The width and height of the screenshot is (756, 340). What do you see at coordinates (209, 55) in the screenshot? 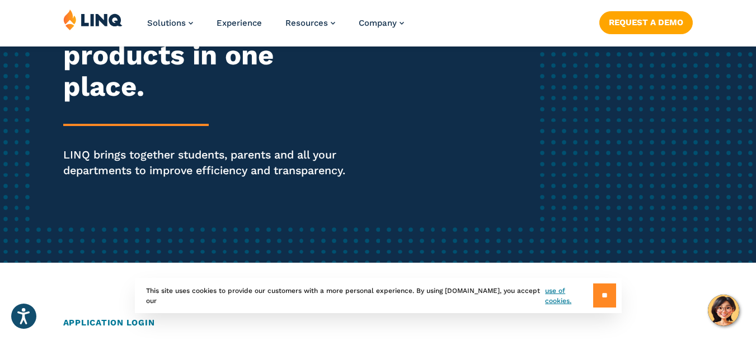
I see `h2: Sign in to all of your products in one place.` at bounding box center [209, 55].